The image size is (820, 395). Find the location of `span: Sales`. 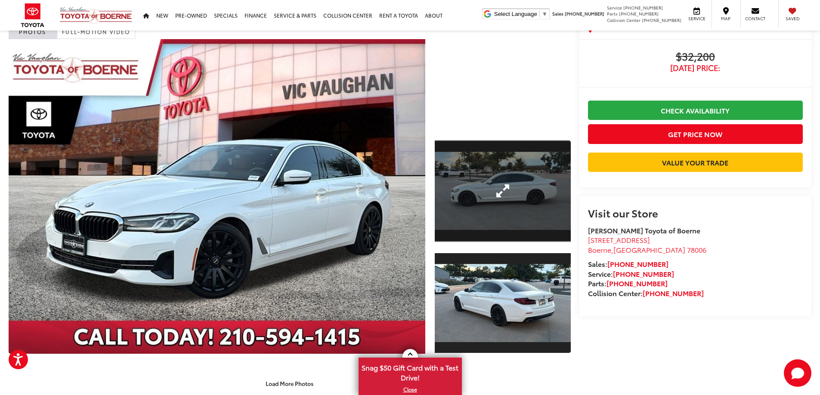

span: Sales is located at coordinates (558, 13).